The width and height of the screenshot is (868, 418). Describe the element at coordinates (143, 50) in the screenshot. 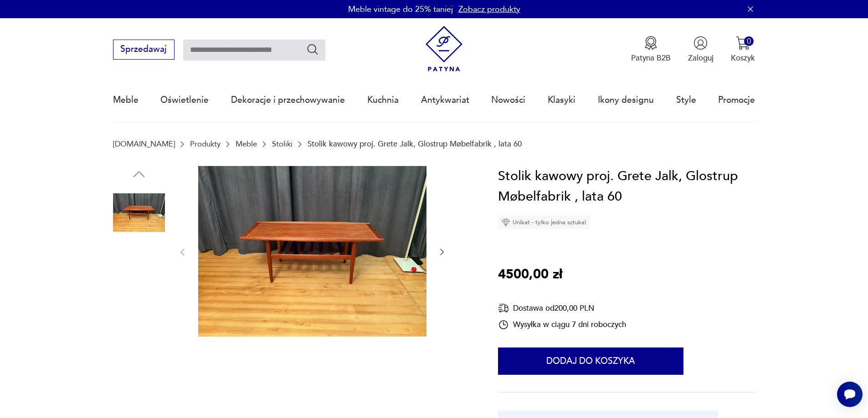

I see `button: Sprzedawaj` at that location.